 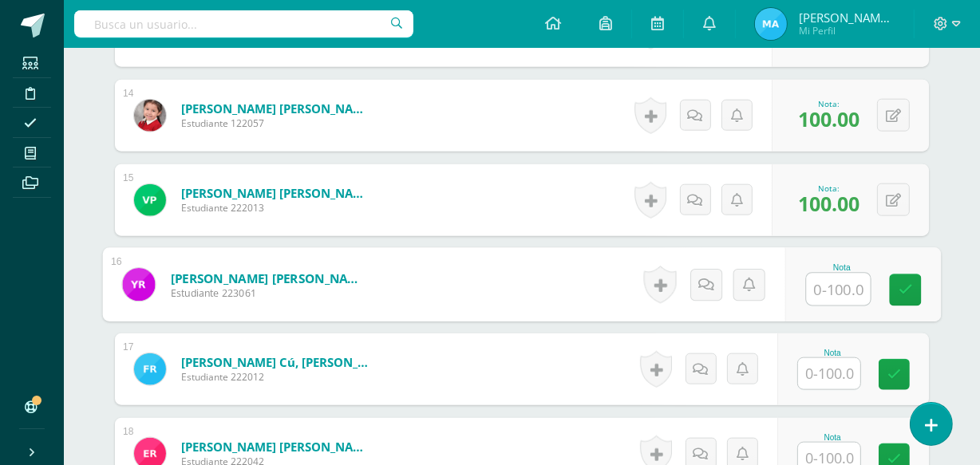 I want to click on span: Estudiante 222012, so click(x=276, y=377).